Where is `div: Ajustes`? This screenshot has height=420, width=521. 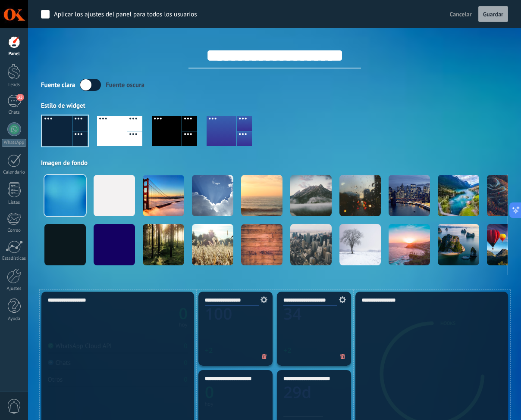
div: Ajustes is located at coordinates (14, 289).